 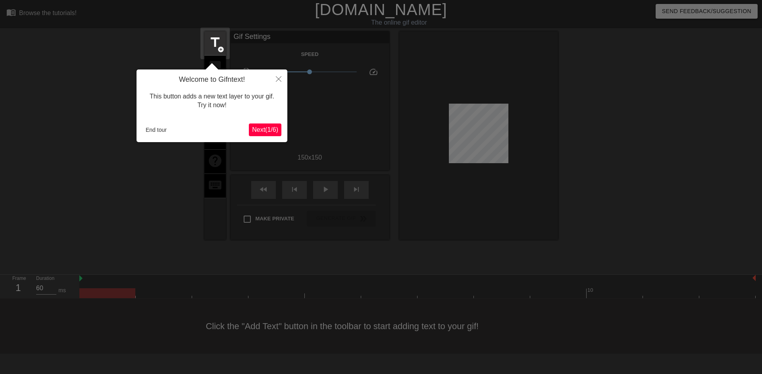 I want to click on button: Next, so click(x=265, y=130).